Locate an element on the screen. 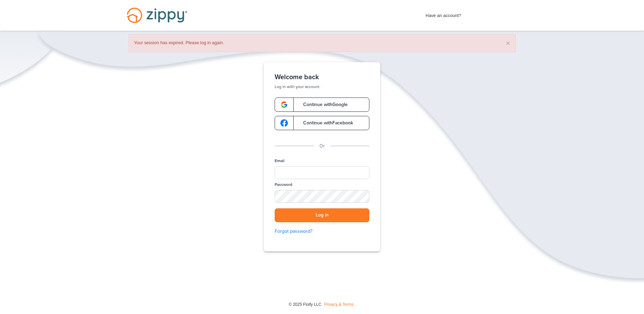 The image size is (644, 314). span: Continue with Google is located at coordinates (322, 105).